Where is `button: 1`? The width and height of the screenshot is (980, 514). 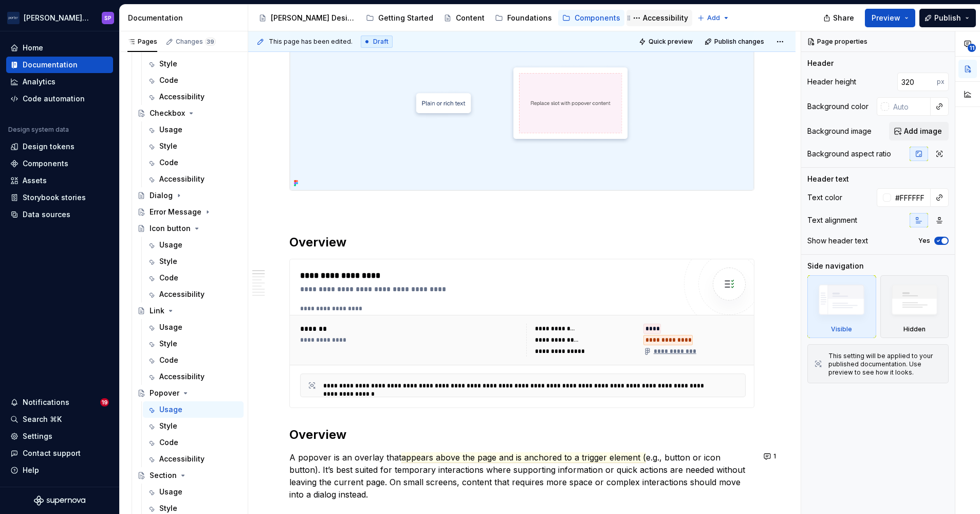
button: 1 is located at coordinates (771, 456).